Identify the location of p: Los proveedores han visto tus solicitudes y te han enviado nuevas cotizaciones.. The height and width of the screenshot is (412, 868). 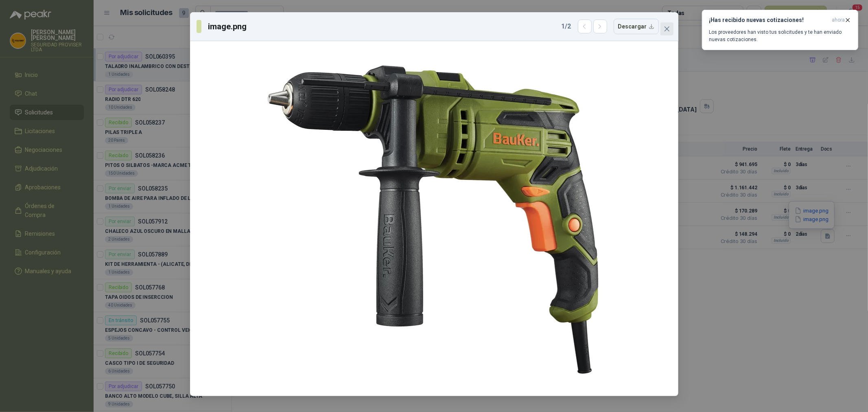
(780, 36).